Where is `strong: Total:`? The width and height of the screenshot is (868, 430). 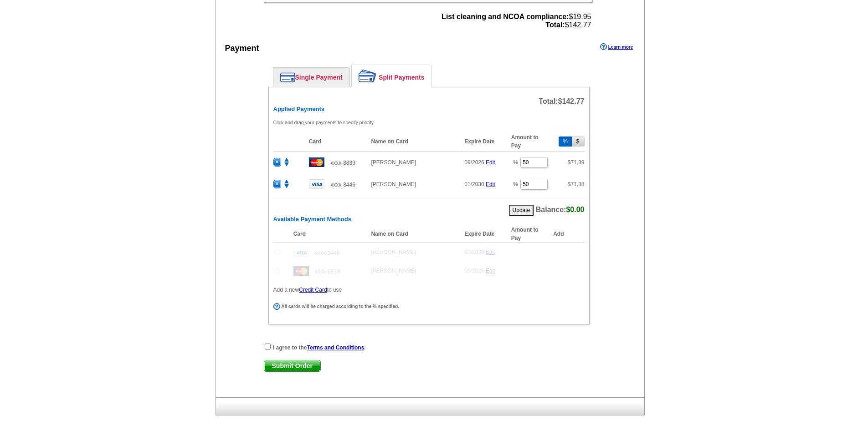 strong: Total: is located at coordinates (555, 24).